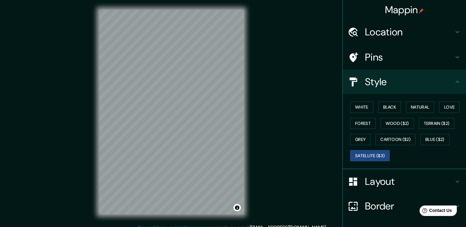 This screenshot has height=227, width=466. I want to click on button: Natural, so click(420, 107).